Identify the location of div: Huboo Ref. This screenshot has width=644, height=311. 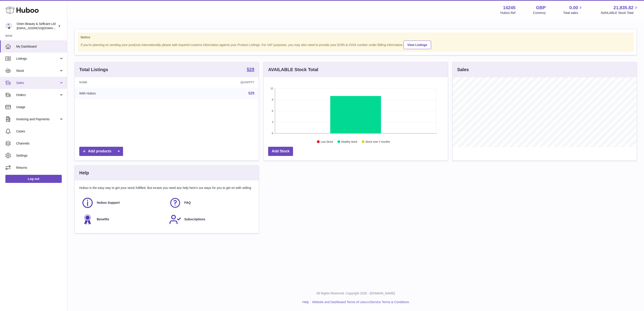
(508, 13).